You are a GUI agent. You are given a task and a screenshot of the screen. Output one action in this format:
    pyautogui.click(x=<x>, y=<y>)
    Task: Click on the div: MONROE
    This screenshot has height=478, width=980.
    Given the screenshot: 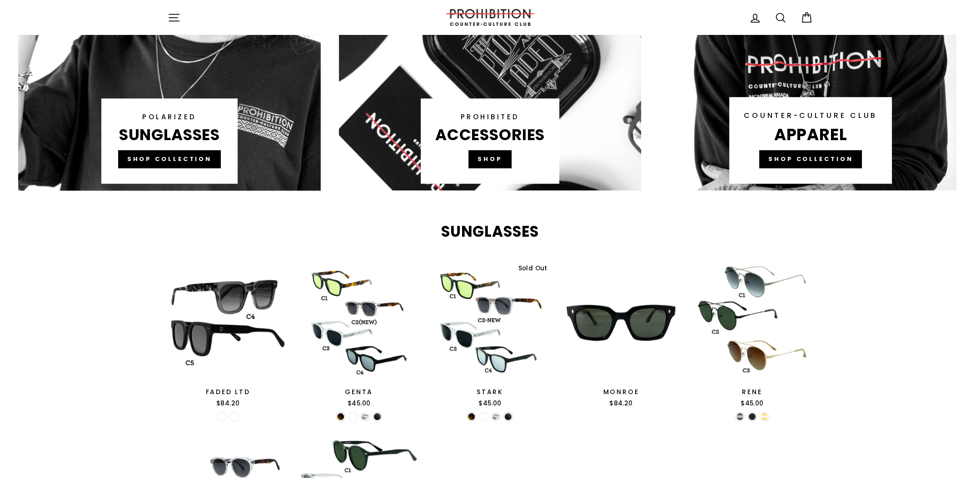 What is the action you would take?
    pyautogui.click(x=621, y=392)
    